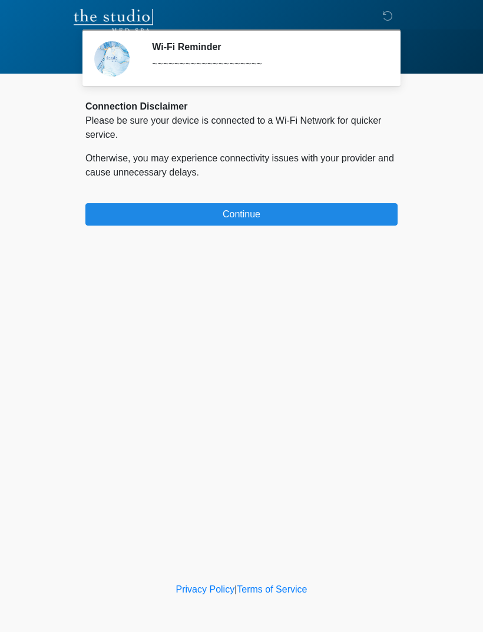  Describe the element at coordinates (241, 165) in the screenshot. I see `p: Otherwise, you may experience connectivity issues with your provider and cause unnecessary delays` at that location.